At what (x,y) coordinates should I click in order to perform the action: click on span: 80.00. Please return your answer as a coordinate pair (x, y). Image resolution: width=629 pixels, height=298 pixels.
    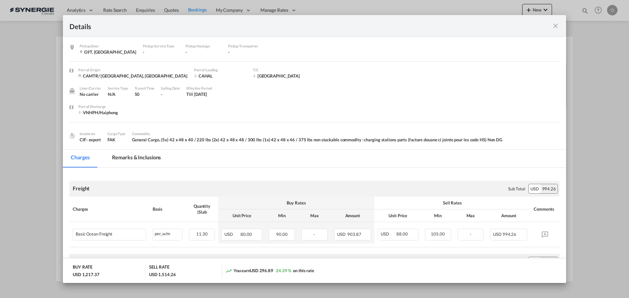
    Looking at the image, I should click on (246, 234).